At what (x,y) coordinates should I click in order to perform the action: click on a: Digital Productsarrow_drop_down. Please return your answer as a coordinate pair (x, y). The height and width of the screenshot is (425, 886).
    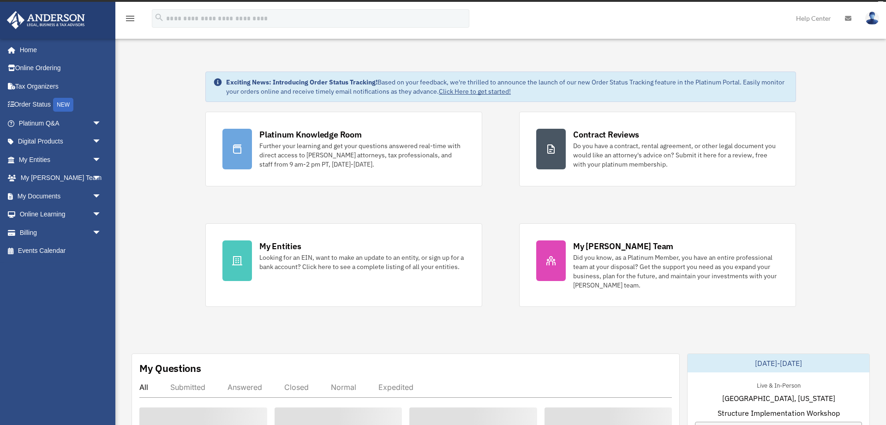
    Looking at the image, I should click on (61, 142).